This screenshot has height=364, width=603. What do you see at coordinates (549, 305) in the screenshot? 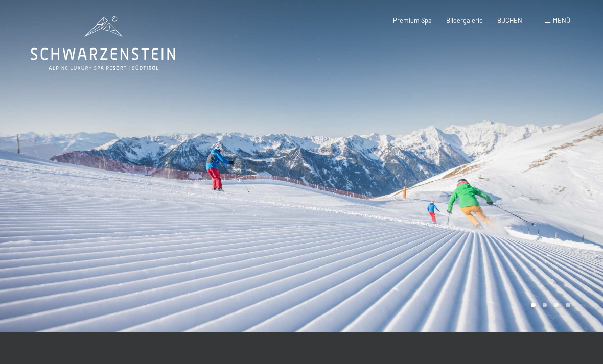
I see `div: Carousel Pagination` at bounding box center [549, 305].